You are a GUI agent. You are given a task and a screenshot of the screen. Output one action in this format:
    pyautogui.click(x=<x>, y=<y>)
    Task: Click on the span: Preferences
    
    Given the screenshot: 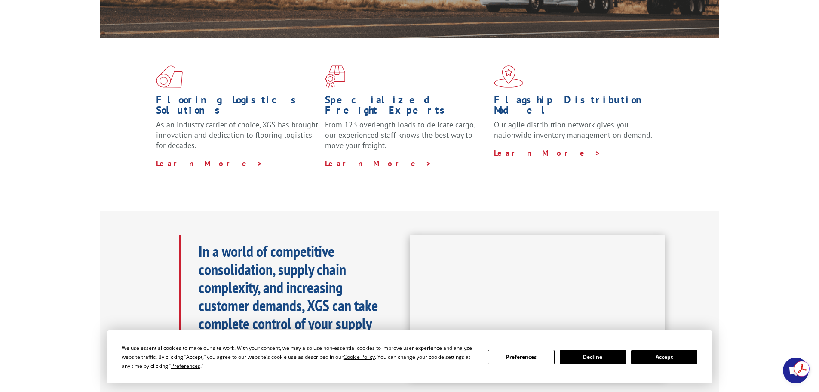 What is the action you would take?
    pyautogui.click(x=186, y=365)
    